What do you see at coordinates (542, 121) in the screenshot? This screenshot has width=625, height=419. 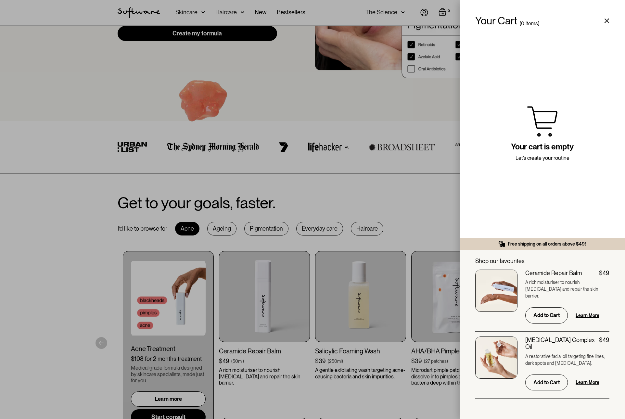 I see `img: Cart icon` at bounding box center [542, 121].